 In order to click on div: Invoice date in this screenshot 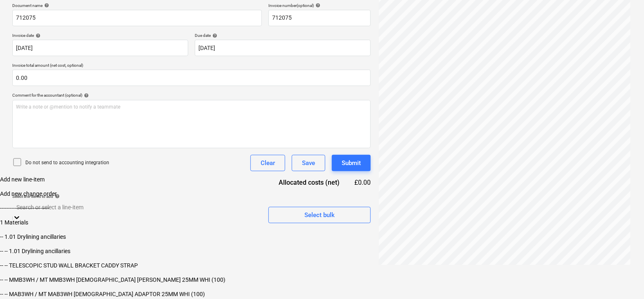, I will do `click(100, 35)`.